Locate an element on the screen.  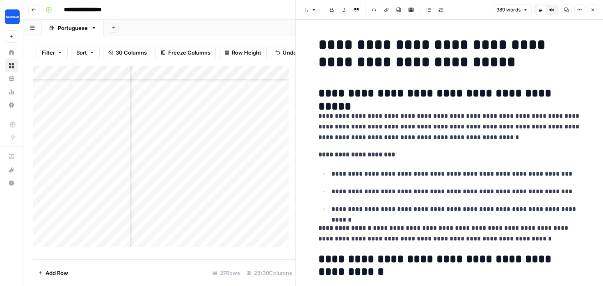
span: Undo is located at coordinates (290, 52).